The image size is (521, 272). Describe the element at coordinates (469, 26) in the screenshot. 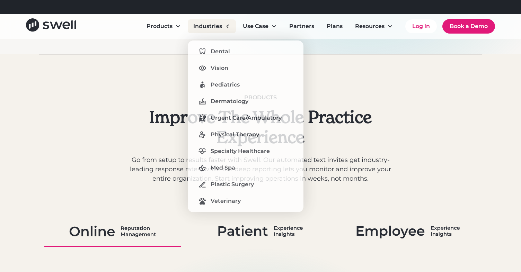

I see `a: Book a Demo` at that location.